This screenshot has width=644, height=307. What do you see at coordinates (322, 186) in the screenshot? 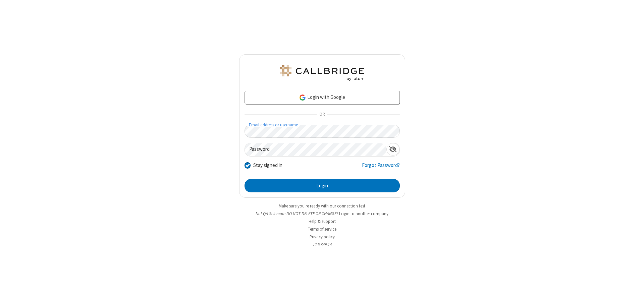
I see `button: Login` at bounding box center [322, 186].